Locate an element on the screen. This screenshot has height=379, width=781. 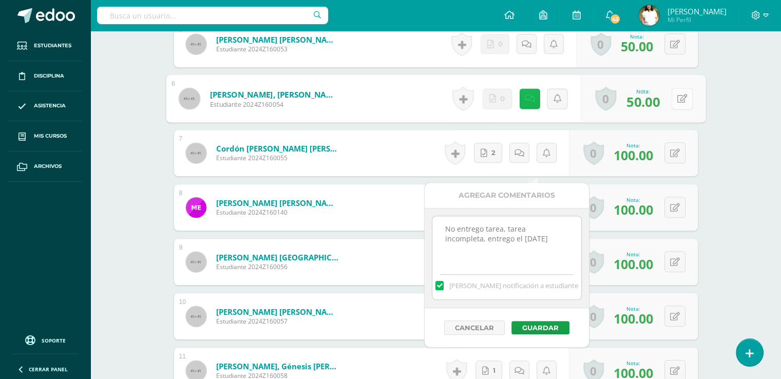
span: Estudiantes is located at coordinates (52, 46).